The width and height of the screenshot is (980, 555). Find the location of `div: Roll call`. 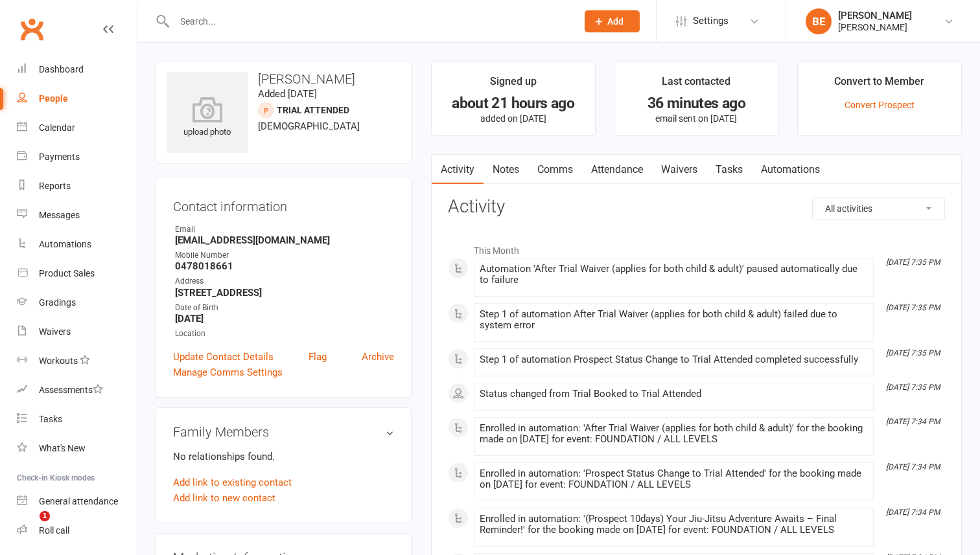

div: Roll call is located at coordinates (54, 531).